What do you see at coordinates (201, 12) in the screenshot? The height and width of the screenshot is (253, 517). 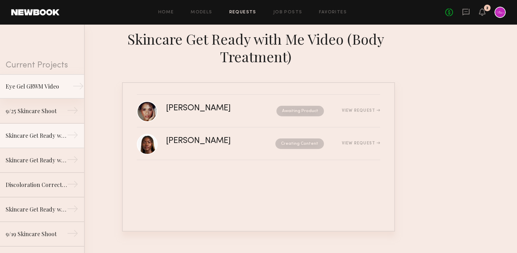 I see `a: Models` at bounding box center [201, 12].